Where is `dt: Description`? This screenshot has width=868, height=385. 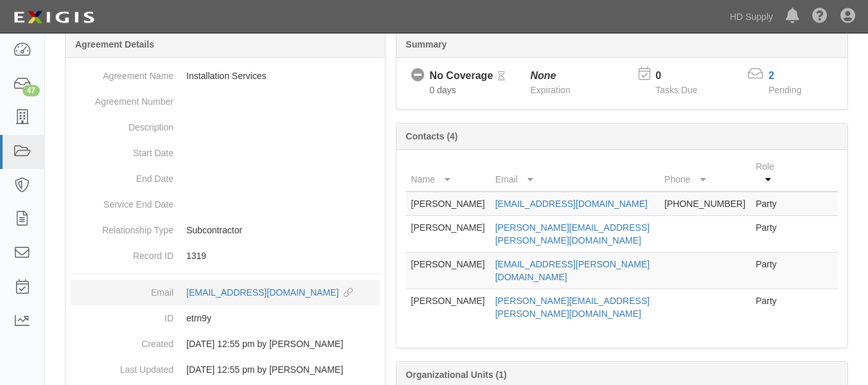
dt: Description is located at coordinates (122, 124).